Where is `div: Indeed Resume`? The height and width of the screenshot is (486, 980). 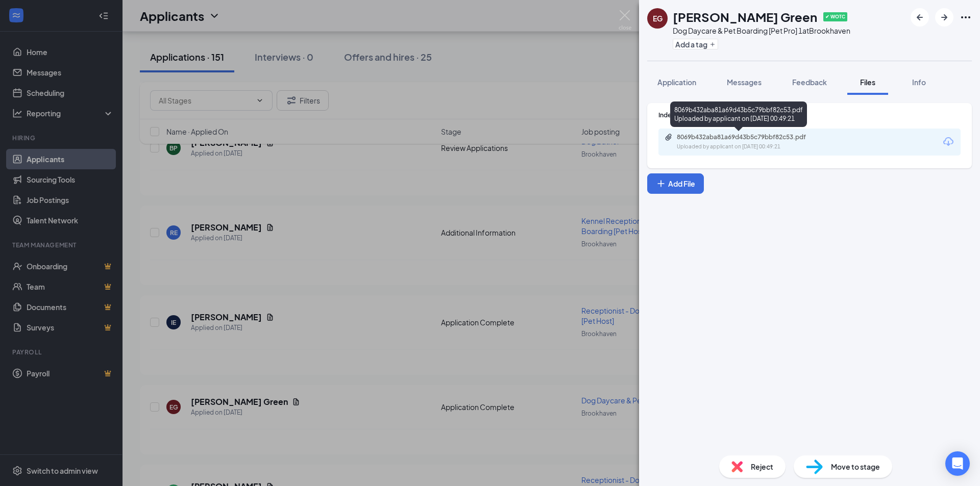 div: Indeed Resume is located at coordinates (809, 115).